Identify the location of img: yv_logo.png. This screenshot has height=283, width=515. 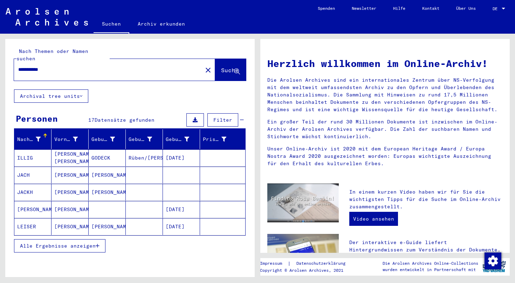
(494, 266).